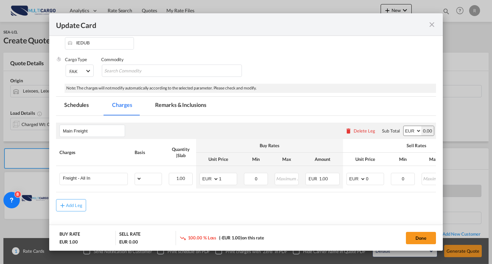 The image size is (492, 264). I want to click on div: EUR 0.00, so click(128, 242).